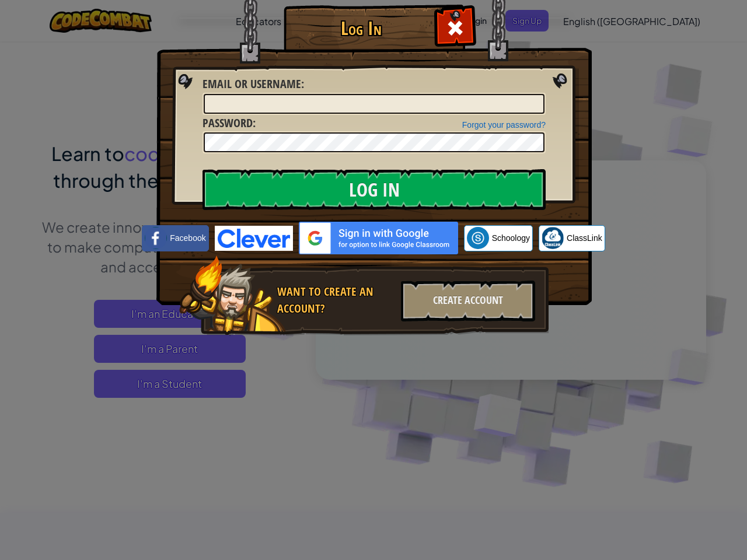  Describe the element at coordinates (468, 301) in the screenshot. I see `div: Create Account` at that location.